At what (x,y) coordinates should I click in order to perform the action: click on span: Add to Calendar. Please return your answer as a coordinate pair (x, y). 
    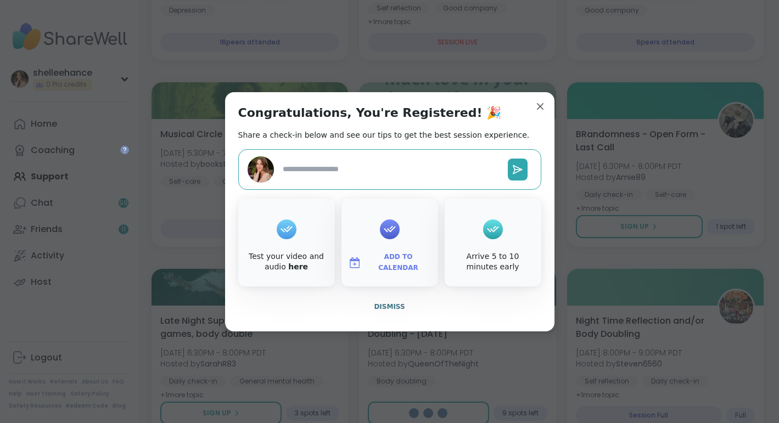
    Looking at the image, I should click on (398, 262).